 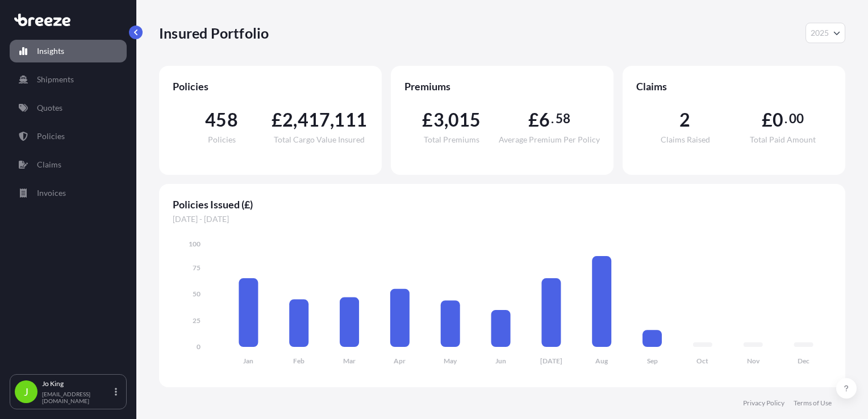 I want to click on p: Insured Portfolio, so click(x=214, y=33).